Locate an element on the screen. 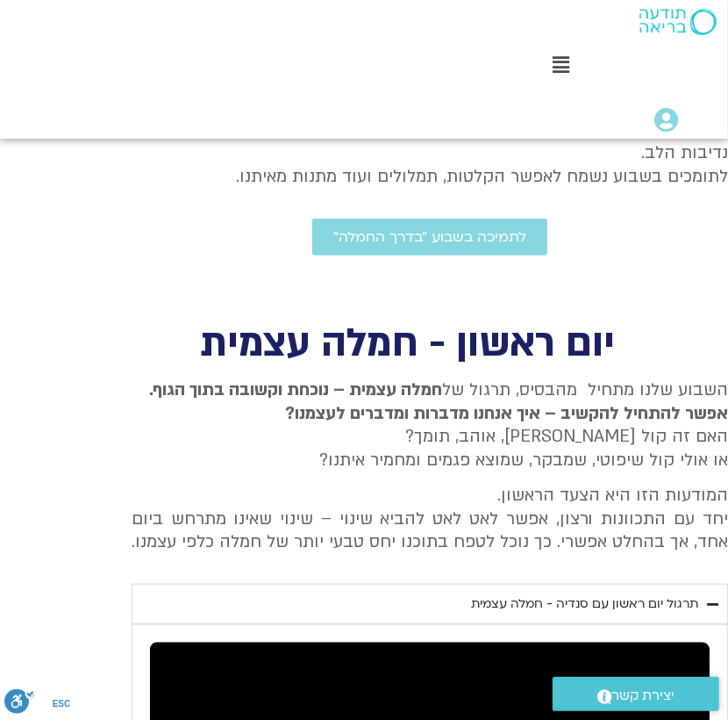  h2: יום ראשון - חמלה עצמית is located at coordinates (408, 343).